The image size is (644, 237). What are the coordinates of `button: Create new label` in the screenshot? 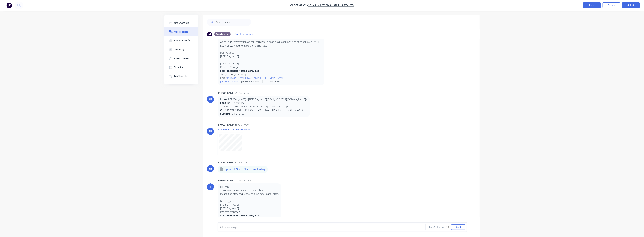 It's located at (245, 34).